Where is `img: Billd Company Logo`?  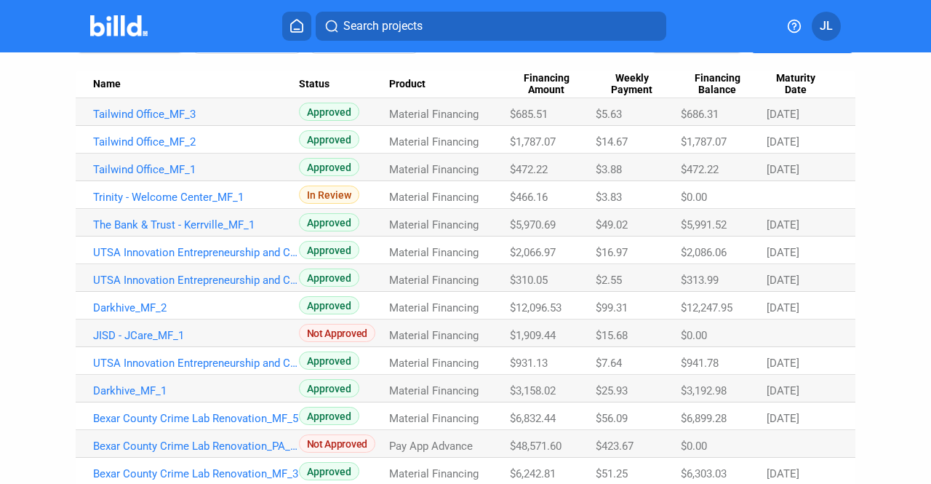
img: Billd Company Logo is located at coordinates (119, 25).